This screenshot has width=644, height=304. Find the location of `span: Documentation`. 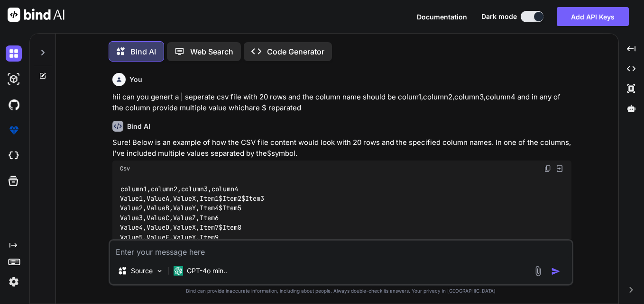

span: Documentation is located at coordinates (442, 17).